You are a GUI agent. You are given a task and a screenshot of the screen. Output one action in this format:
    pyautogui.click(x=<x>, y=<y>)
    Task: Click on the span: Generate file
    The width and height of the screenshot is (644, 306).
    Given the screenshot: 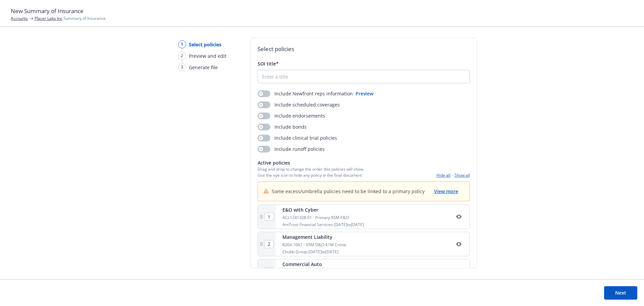 What is the action you would take?
    pyautogui.click(x=203, y=67)
    